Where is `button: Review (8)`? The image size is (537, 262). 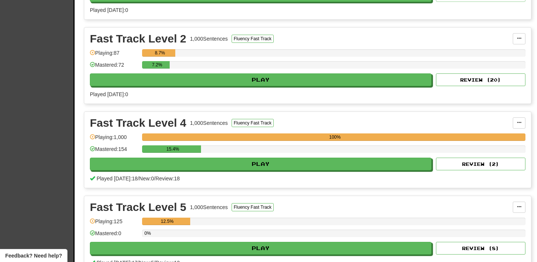
button: Review (8) is located at coordinates (481, 248).